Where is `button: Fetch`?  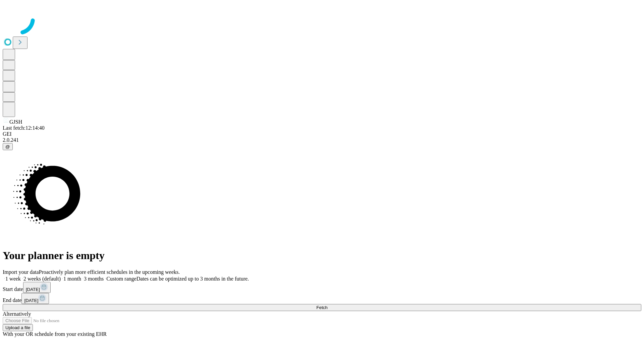
button: Fetch is located at coordinates (322, 308).